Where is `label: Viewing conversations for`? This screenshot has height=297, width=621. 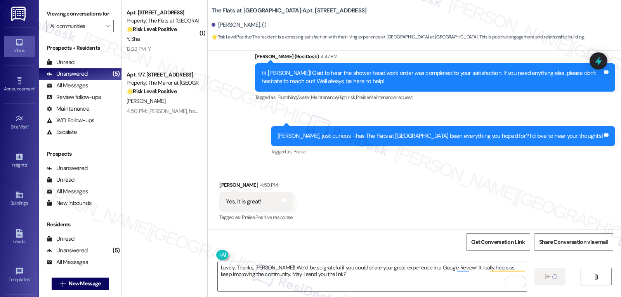
label: Viewing conversations for is located at coordinates (80, 14).